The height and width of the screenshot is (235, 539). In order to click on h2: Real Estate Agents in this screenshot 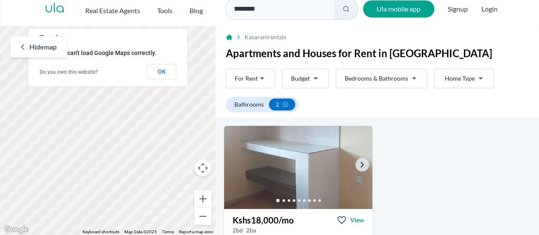, I will do `click(112, 11)`.